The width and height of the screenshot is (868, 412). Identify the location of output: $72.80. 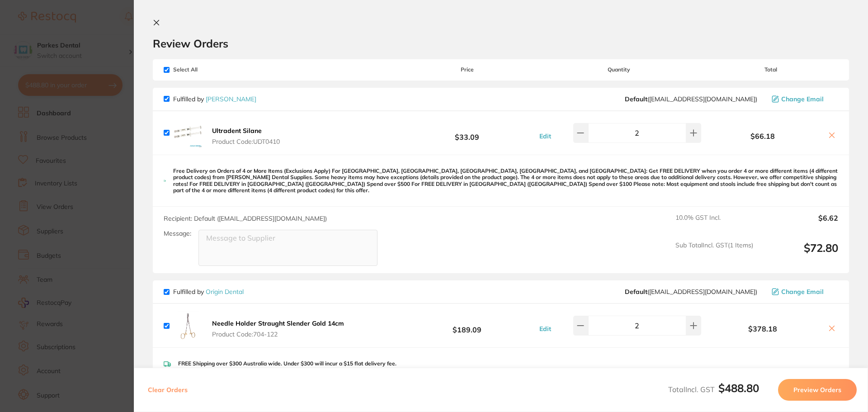
(799, 253).